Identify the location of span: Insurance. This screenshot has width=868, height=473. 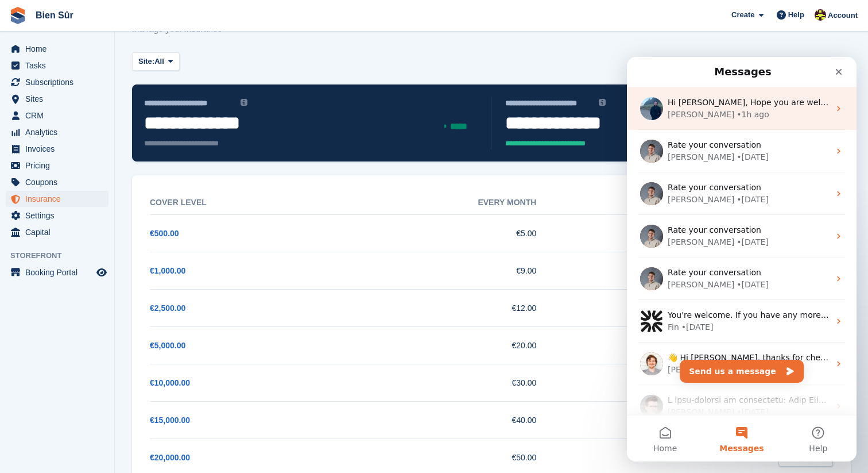
(60, 199).